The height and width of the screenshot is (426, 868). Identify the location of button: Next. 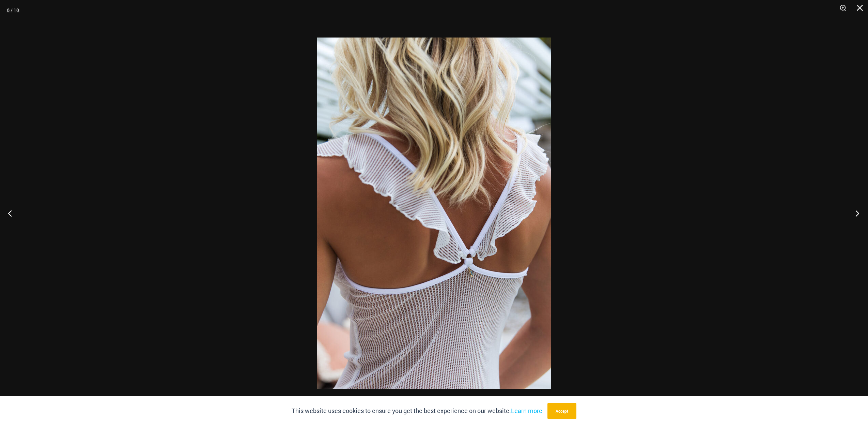
(855, 213).